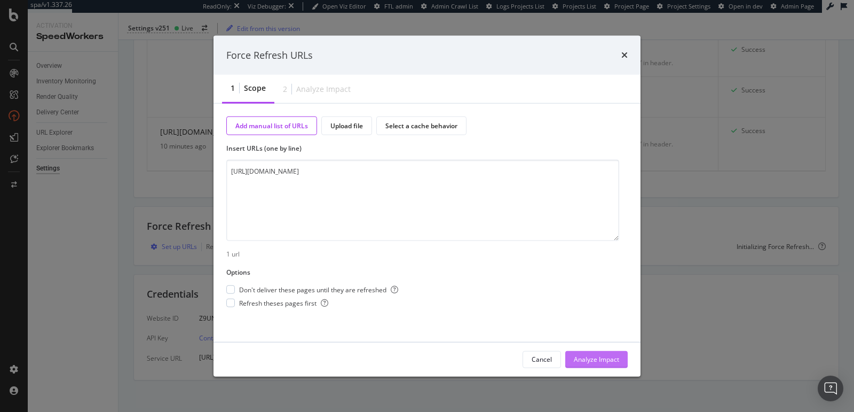  What do you see at coordinates (283, 303) in the screenshot?
I see `span: Refresh theses pages first` at bounding box center [283, 303].